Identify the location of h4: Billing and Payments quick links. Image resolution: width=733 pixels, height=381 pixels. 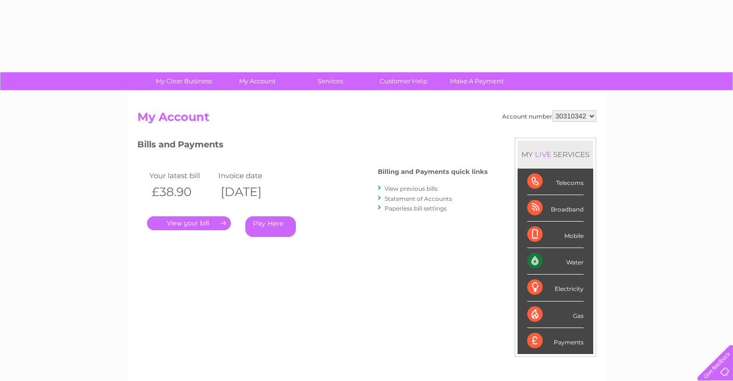
(433, 172).